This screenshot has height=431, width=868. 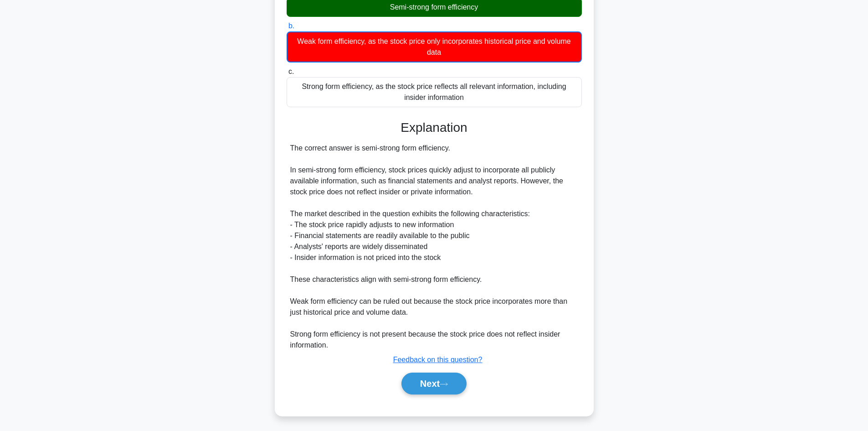 What do you see at coordinates (434, 92) in the screenshot?
I see `div: Strong form efficiency, as the stock price reflects all relevant information, including insider i...` at bounding box center [434, 92].